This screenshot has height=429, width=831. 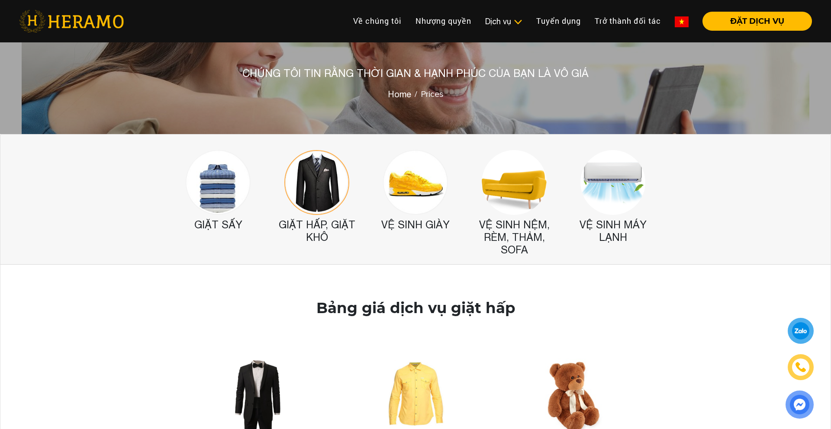 What do you see at coordinates (415, 225) in the screenshot?
I see `h2: Vệ sinh giày` at bounding box center [415, 225].